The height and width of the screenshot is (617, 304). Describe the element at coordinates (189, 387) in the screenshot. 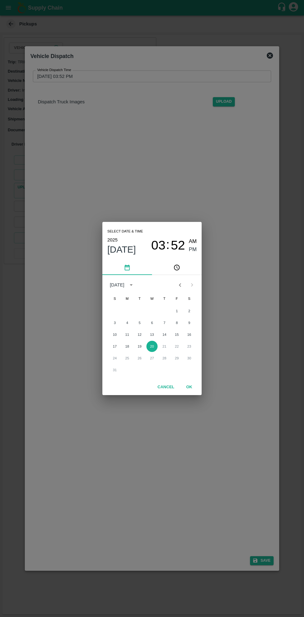

I see `button: OK` at that location.